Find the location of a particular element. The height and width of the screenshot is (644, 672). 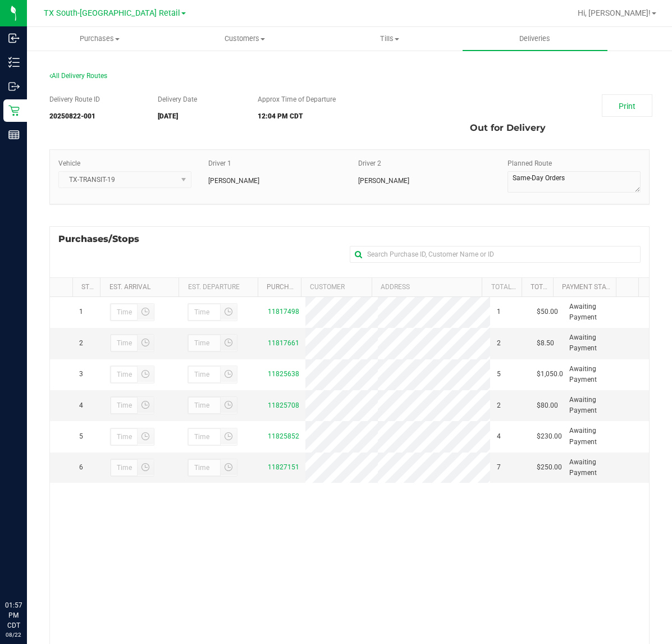

label: Vehicle is located at coordinates (69, 163).